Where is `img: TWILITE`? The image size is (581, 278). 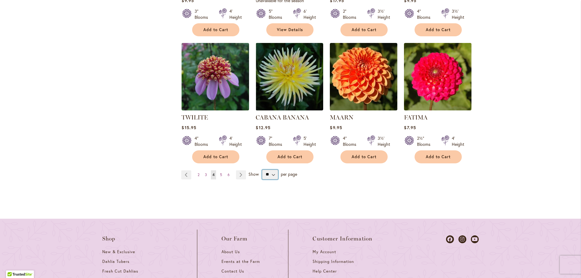 img: TWILITE is located at coordinates (215, 77).